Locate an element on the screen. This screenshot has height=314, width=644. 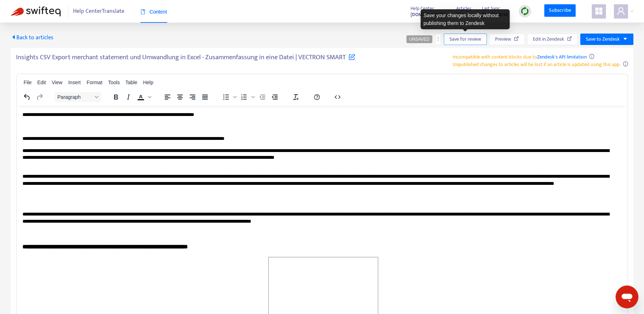
span: Save for review is located at coordinates (465, 39).